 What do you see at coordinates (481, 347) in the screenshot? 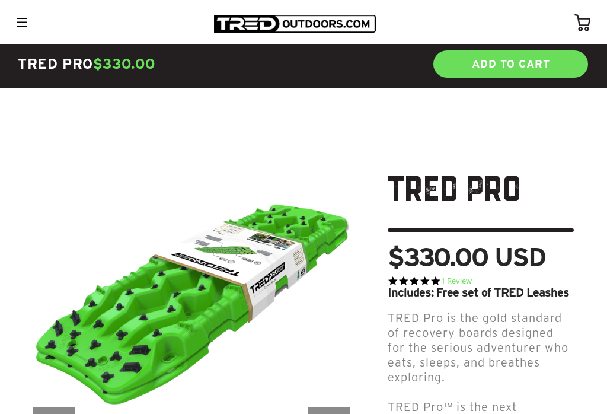
I see `p: TRED Pro is the gold standard of recovery boards designed for the serious adventurer who eats, sl...` at bounding box center [481, 347].